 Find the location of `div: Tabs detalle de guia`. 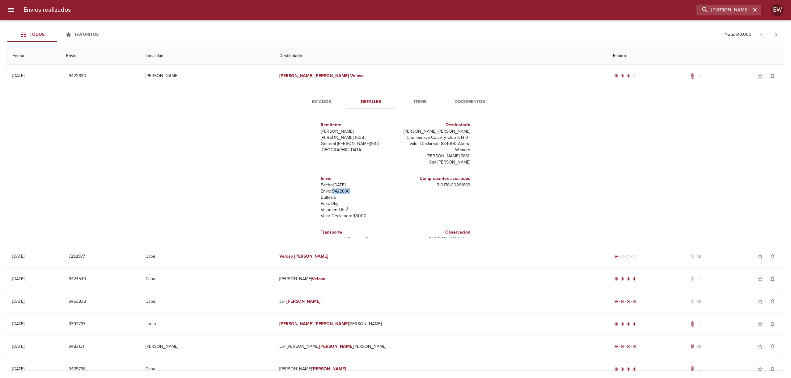

div: Tabs detalle de guia is located at coordinates (395, 102).